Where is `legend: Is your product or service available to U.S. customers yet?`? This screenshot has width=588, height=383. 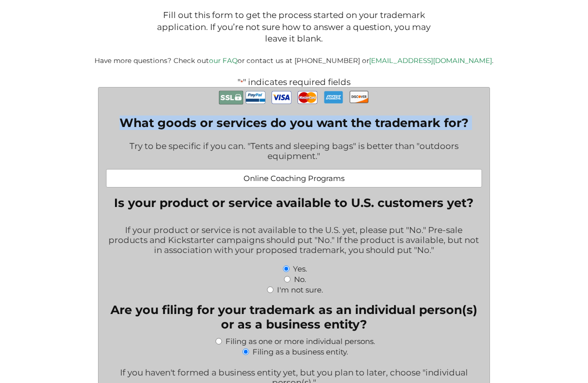 legend: Is your product or service available to U.S. customers yet? is located at coordinates (293, 202).